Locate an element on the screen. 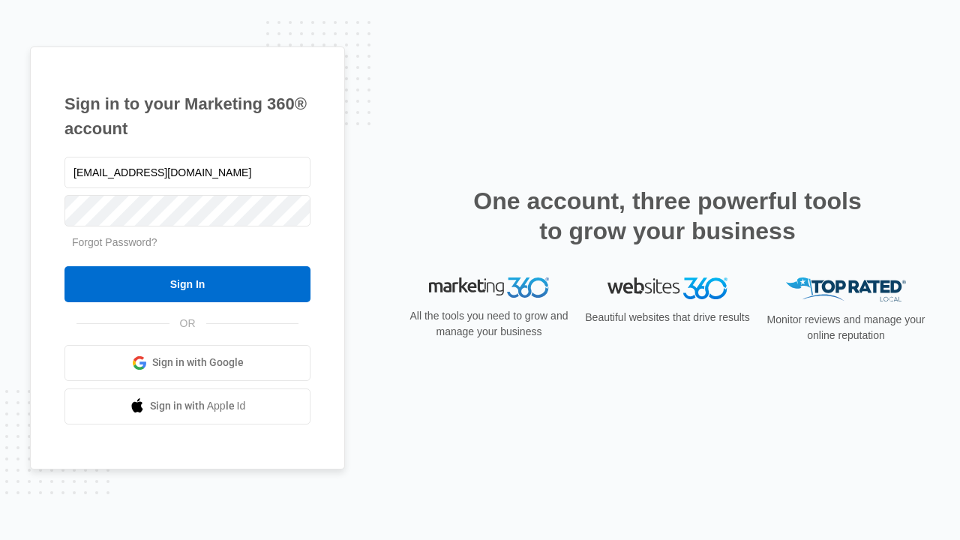 The image size is (960, 540). a: Forgot Password? is located at coordinates (115, 242).